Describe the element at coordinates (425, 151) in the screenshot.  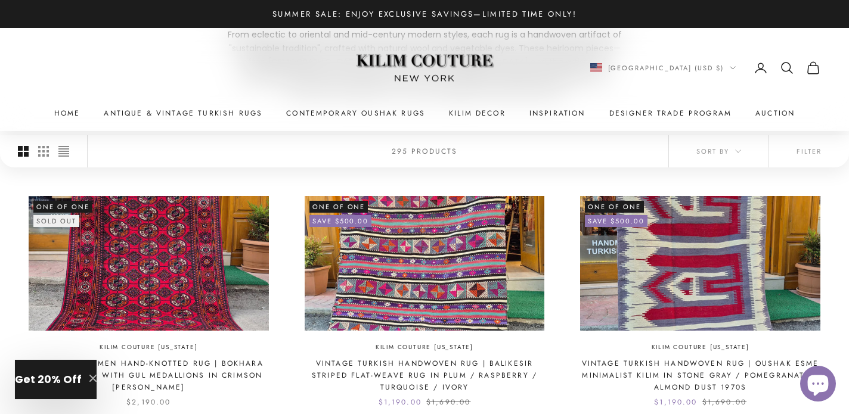
I see `p: 295 products` at that location.